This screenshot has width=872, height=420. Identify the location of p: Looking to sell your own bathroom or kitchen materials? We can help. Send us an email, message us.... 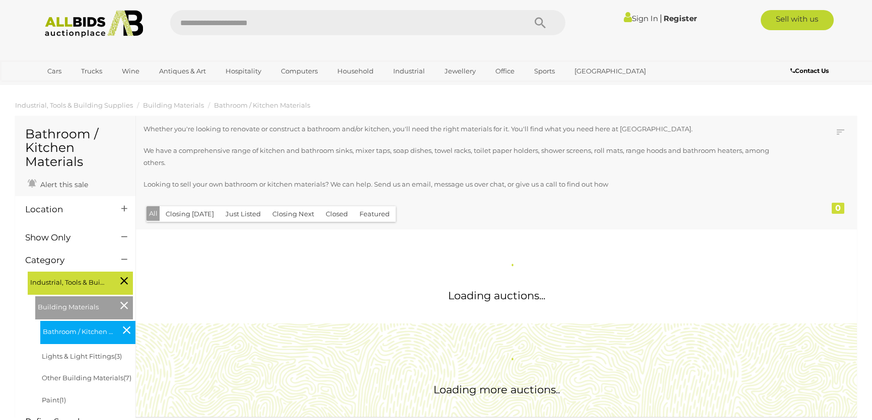
(463, 184).